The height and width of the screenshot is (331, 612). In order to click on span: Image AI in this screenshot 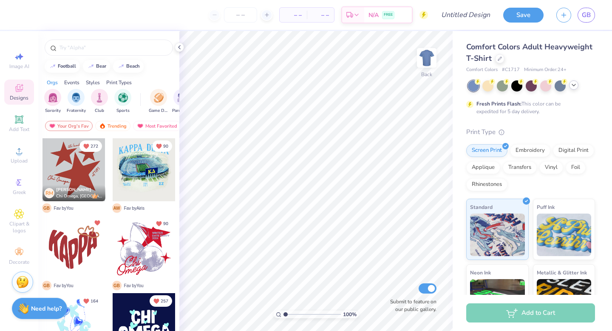, I will do `click(19, 66)`.